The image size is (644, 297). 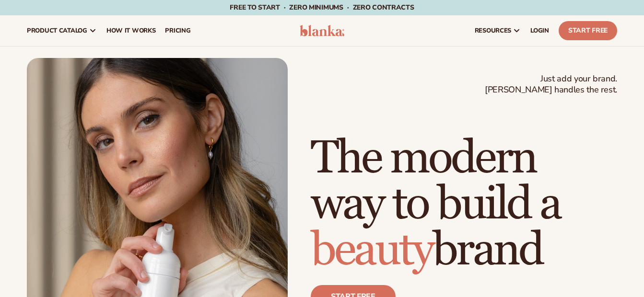 What do you see at coordinates (498, 30) in the screenshot?
I see `a: resources` at bounding box center [498, 30].